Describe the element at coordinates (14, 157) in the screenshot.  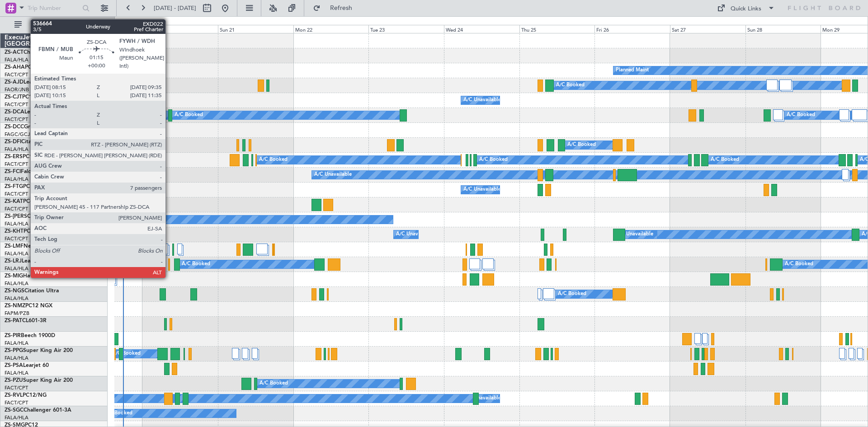
I see `span: ZS-ERS` at that location.